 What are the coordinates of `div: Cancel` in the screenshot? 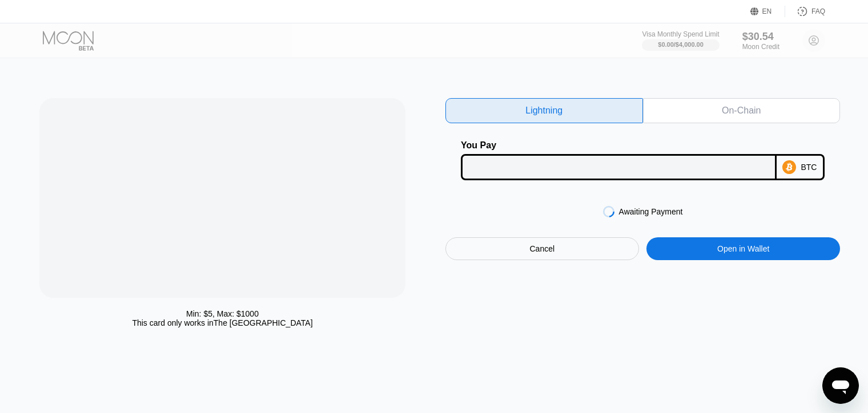 It's located at (542, 248).